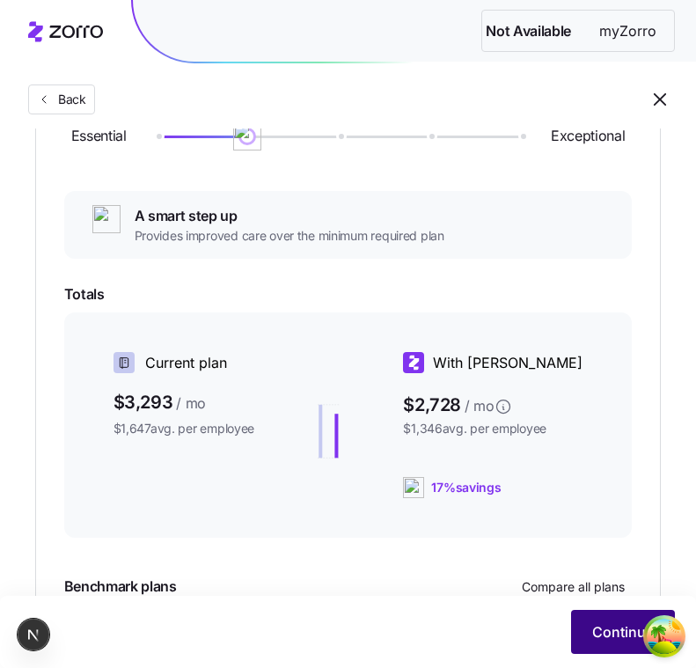 This screenshot has height=668, width=696. Describe the element at coordinates (184, 362) in the screenshot. I see `div: Current plan` at that location.